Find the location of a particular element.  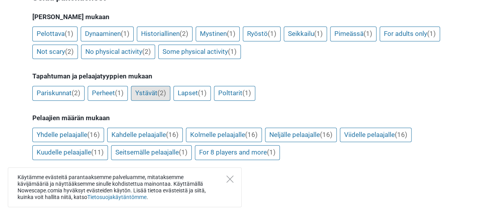

a: Tietosuojakäytäntömme is located at coordinates (117, 197).